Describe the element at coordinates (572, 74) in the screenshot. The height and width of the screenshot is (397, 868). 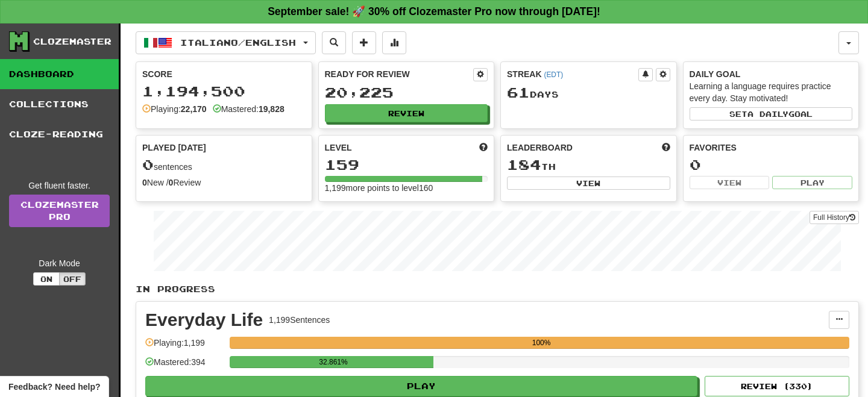
I see `div: Streak` at that location.